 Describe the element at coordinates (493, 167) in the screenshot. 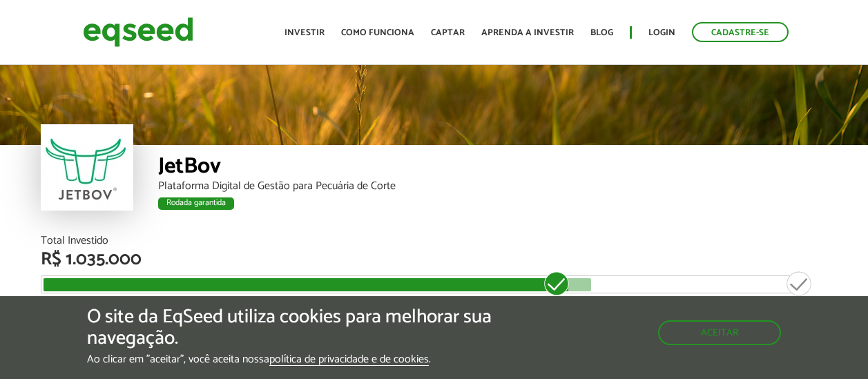

I see `div: JetBov` at that location.